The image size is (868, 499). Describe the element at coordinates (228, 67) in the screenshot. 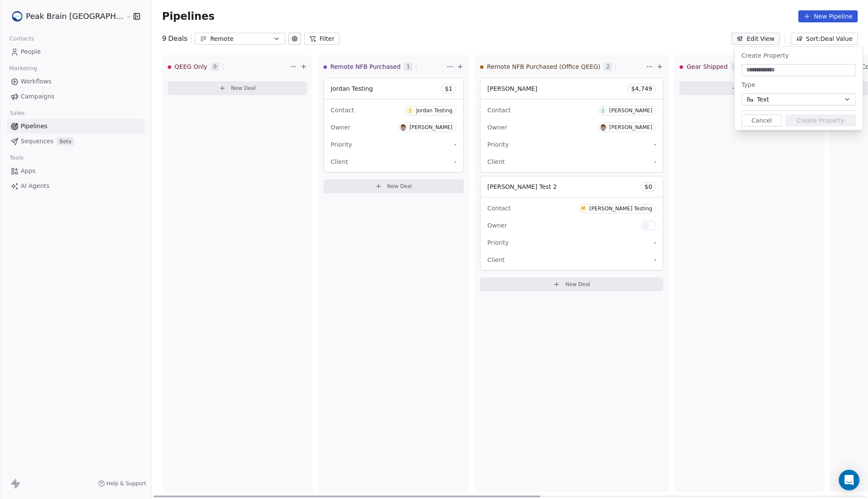

I see `div: QEEG Only0` at that location.